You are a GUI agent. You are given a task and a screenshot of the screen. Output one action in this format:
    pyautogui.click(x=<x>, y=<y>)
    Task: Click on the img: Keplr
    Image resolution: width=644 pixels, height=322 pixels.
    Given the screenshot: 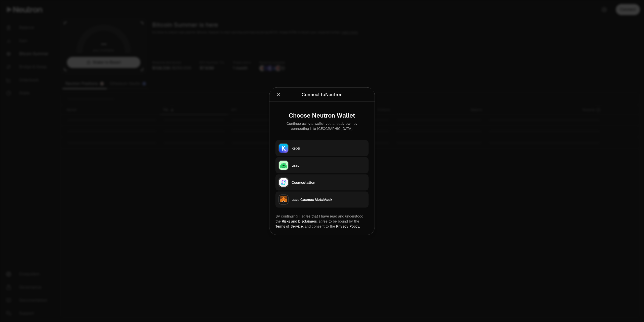 What is the action you would take?
    pyautogui.click(x=284, y=148)
    